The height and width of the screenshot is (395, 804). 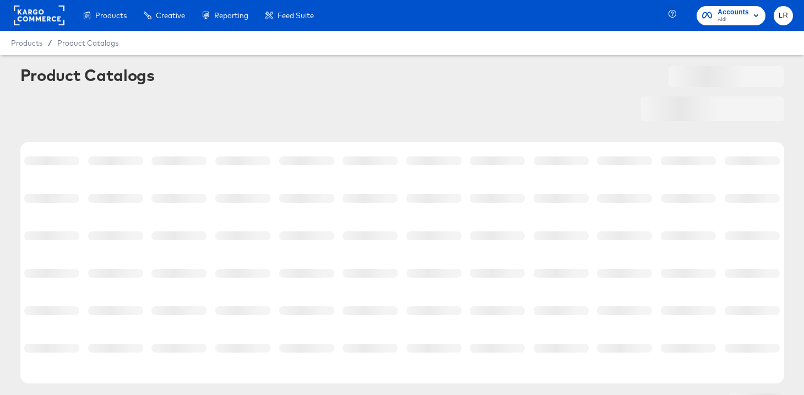 What do you see at coordinates (231, 15) in the screenshot?
I see `span: Reporting` at bounding box center [231, 15].